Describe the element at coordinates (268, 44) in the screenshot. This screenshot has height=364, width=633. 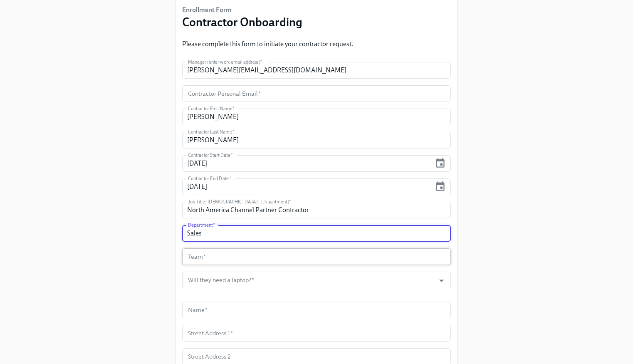
I see `p: Please complete this form to initiate your contractor request.` at that location.